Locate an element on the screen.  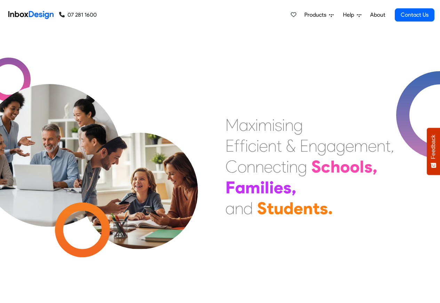
a: About is located at coordinates (377, 15).